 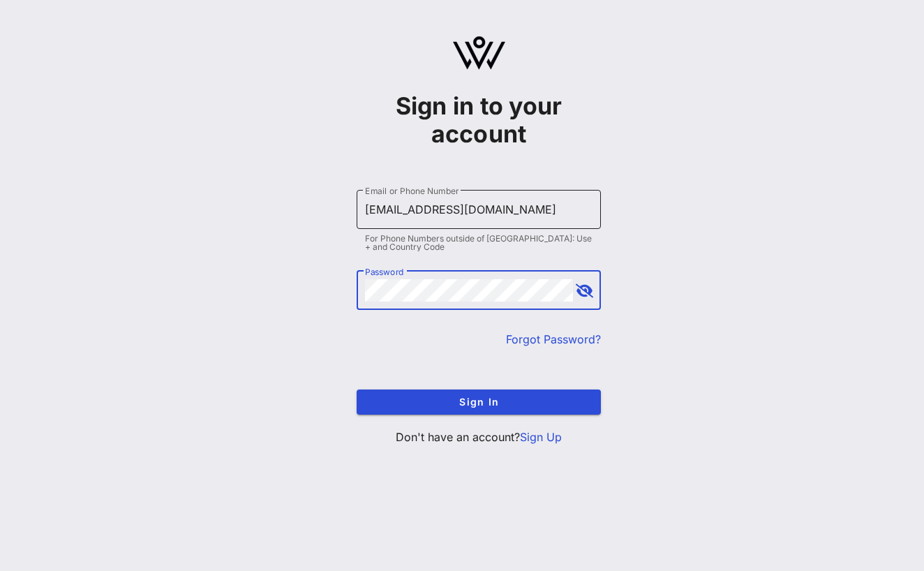 What do you see at coordinates (479, 401) in the screenshot?
I see `span: Sign In` at bounding box center [479, 401].